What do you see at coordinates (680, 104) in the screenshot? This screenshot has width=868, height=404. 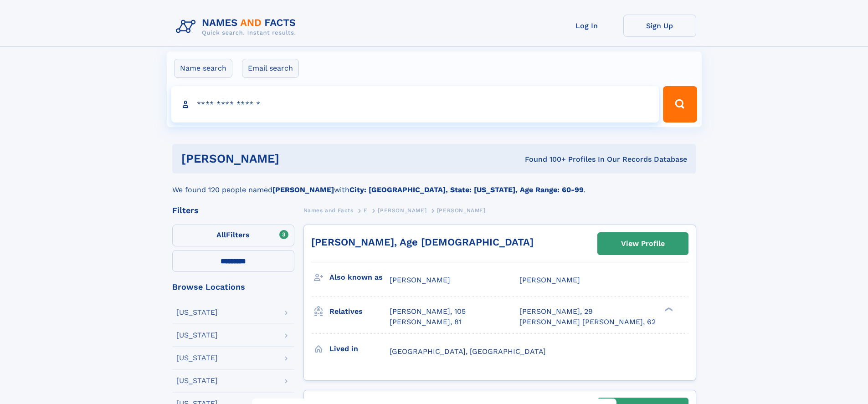 I see `button: Search Button` at bounding box center [680, 104].